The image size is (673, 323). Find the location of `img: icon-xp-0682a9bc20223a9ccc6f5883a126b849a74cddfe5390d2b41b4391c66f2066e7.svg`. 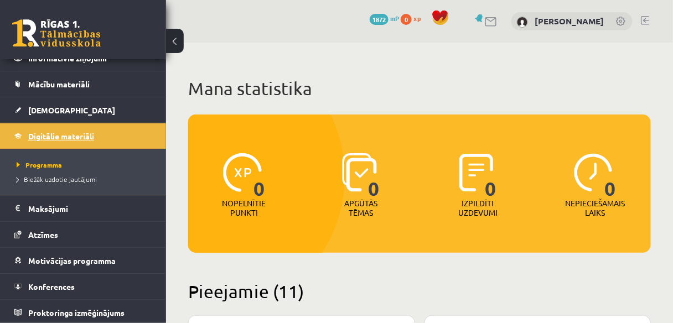

img: icon-xp-0682a9bc20223a9ccc6f5883a126b849a74cddfe5390d2b41b4391c66f2066e7.svg is located at coordinates (242, 173).